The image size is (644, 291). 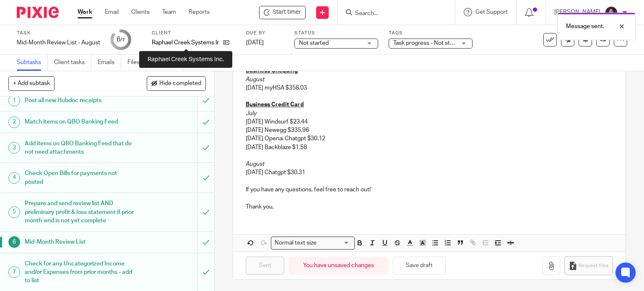 What do you see at coordinates (180, 84) in the screenshot?
I see `span: Hide completed` at bounding box center [180, 84].